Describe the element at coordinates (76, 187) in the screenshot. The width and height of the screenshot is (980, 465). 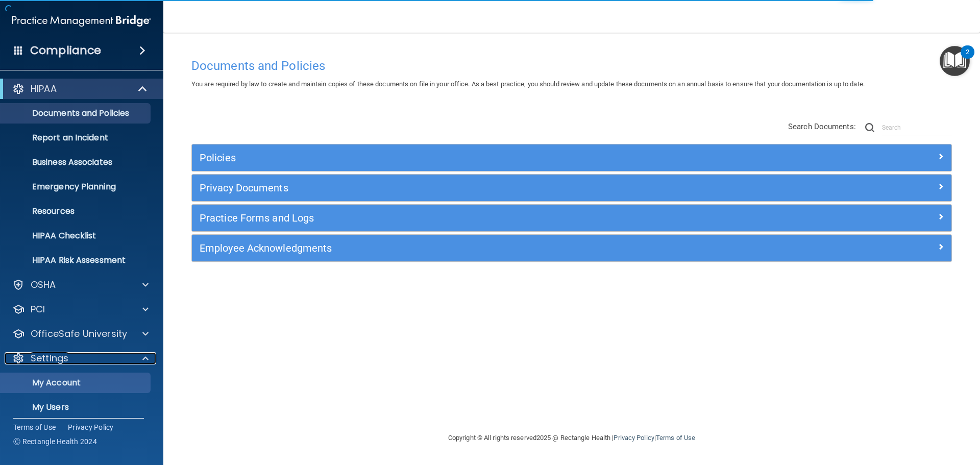
I see `p: Emergency Planning` at that location.